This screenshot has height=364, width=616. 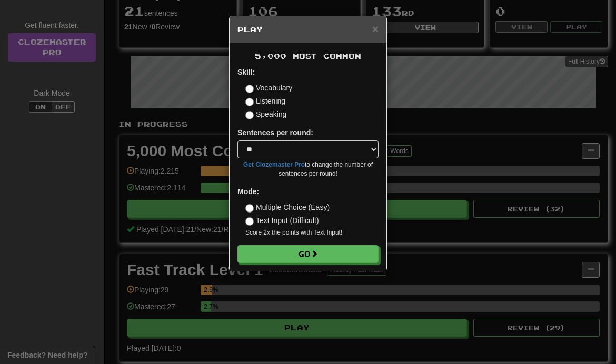 I want to click on label: Listening, so click(x=265, y=101).